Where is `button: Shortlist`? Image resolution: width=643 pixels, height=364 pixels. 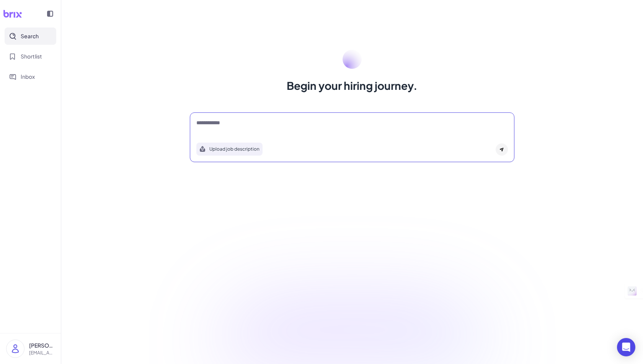
button: Shortlist is located at coordinates (30, 56).